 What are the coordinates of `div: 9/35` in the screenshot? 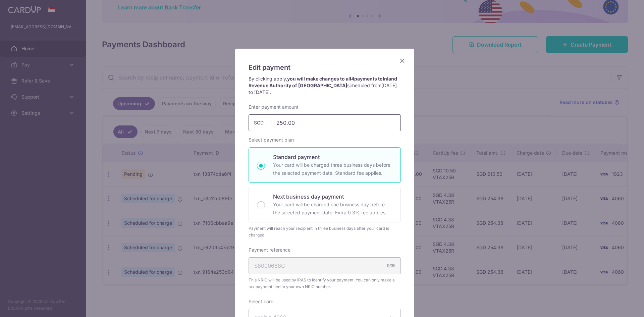 It's located at (391, 265).